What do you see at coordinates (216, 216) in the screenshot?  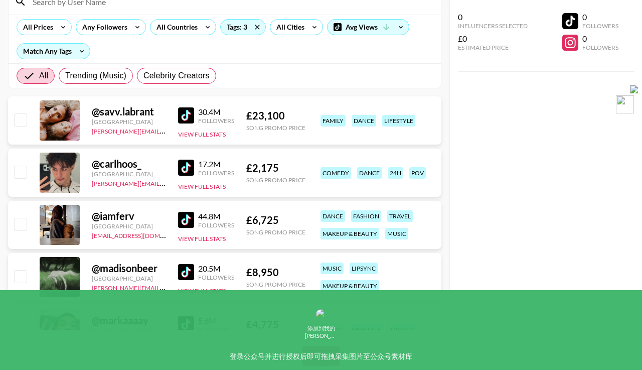 I see `div: 44.8M` at bounding box center [216, 216].